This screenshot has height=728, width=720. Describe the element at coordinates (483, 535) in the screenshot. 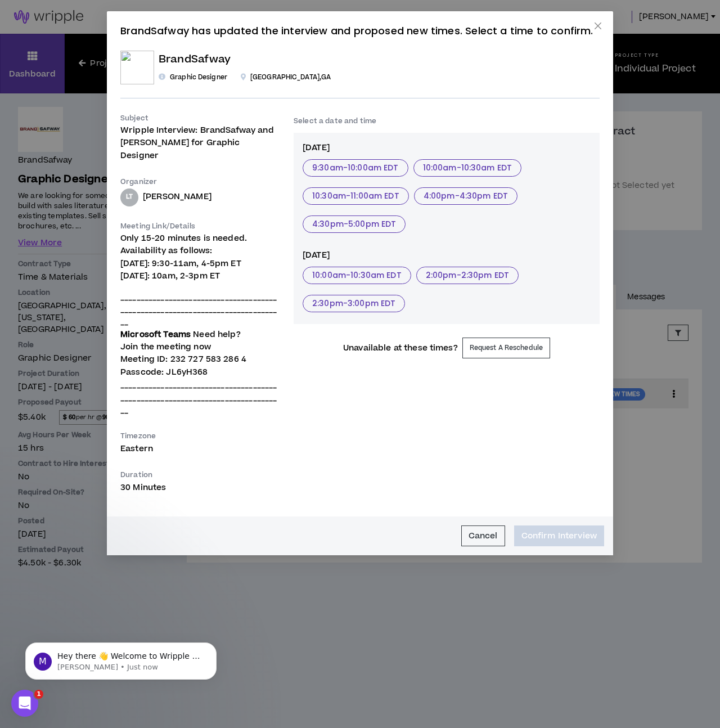

I see `button: Cancel` at that location.